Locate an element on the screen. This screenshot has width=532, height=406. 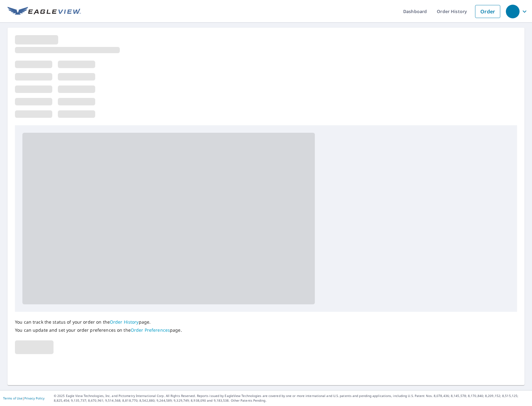
a: Terms of Use is located at coordinates (13, 398).